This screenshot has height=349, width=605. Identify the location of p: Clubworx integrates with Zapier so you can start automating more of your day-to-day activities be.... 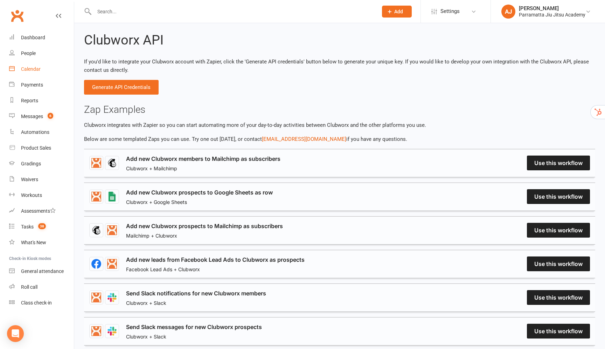
(340, 125).